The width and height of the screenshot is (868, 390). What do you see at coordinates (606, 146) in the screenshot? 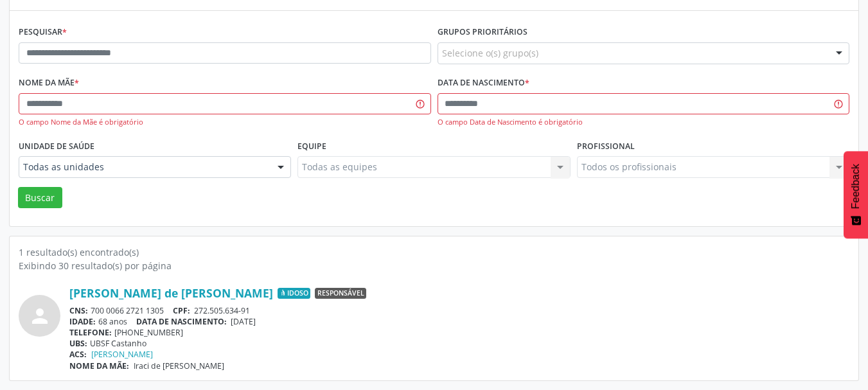
I see `label: Profissional` at bounding box center [606, 146].